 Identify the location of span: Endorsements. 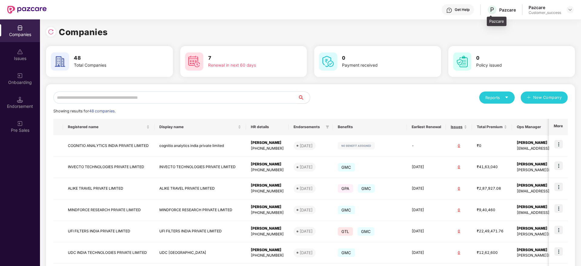
(309, 127).